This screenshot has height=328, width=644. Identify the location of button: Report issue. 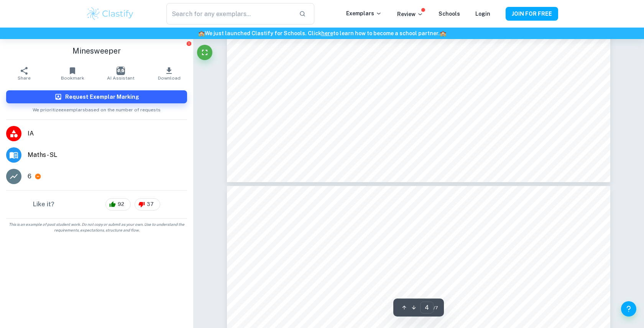
(188, 43).